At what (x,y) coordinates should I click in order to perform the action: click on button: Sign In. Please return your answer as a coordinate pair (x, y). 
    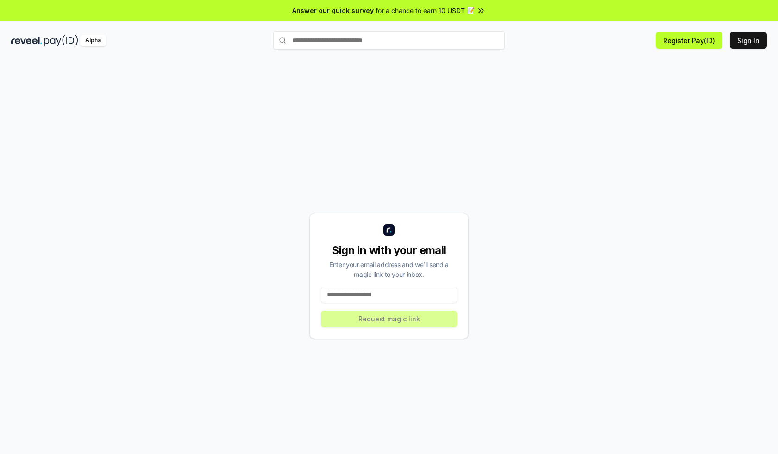
    Looking at the image, I should click on (749, 40).